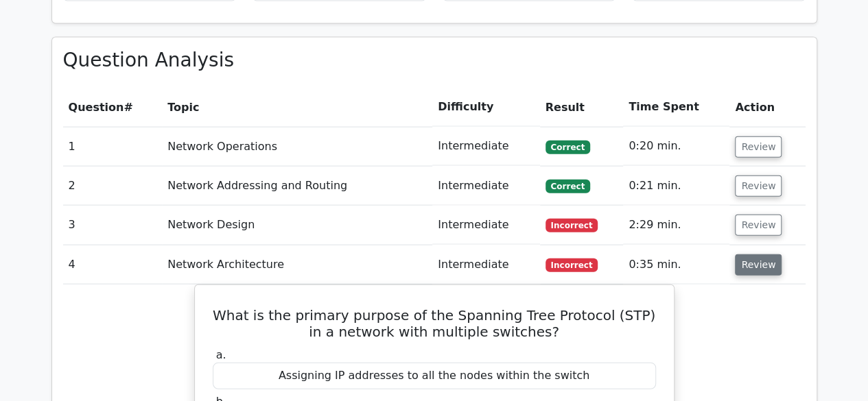 Image resolution: width=868 pixels, height=401 pixels. I want to click on div: Assigning IP addresses to all the nodes within the switch, so click(434, 376).